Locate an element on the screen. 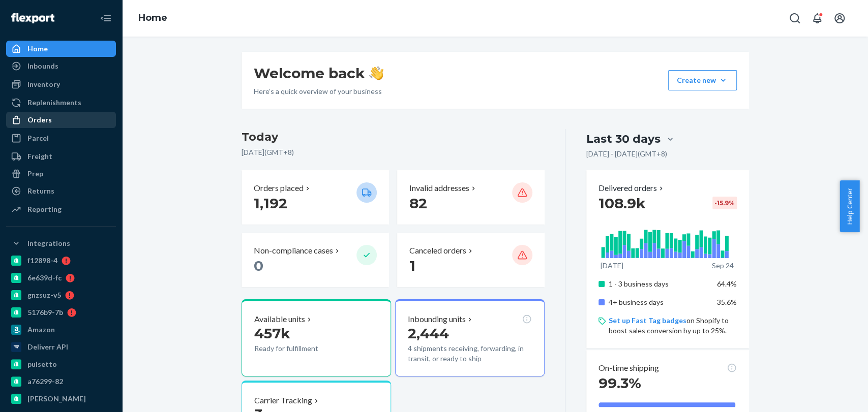 The image size is (868, 412). p: Sep 24 is located at coordinates (723, 266).